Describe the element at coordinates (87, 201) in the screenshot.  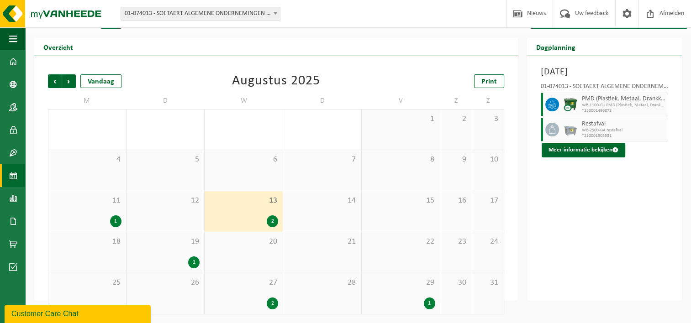
I see `span: 11` at that location.